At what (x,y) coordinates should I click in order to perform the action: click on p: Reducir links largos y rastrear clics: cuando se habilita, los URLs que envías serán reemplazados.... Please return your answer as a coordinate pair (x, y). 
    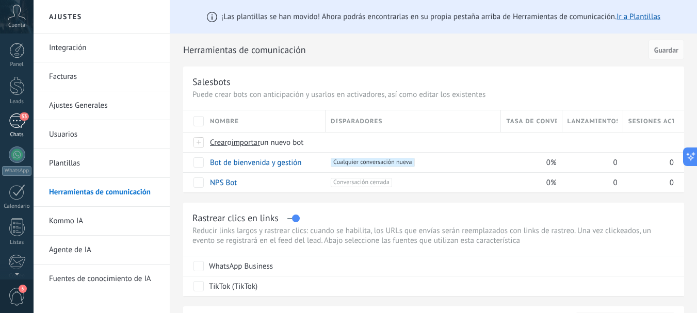
    Looking at the image, I should click on (433, 236).